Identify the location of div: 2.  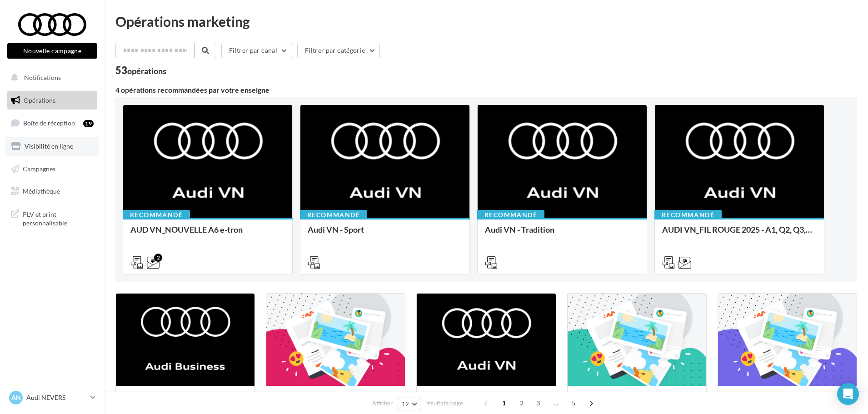
(158, 258).